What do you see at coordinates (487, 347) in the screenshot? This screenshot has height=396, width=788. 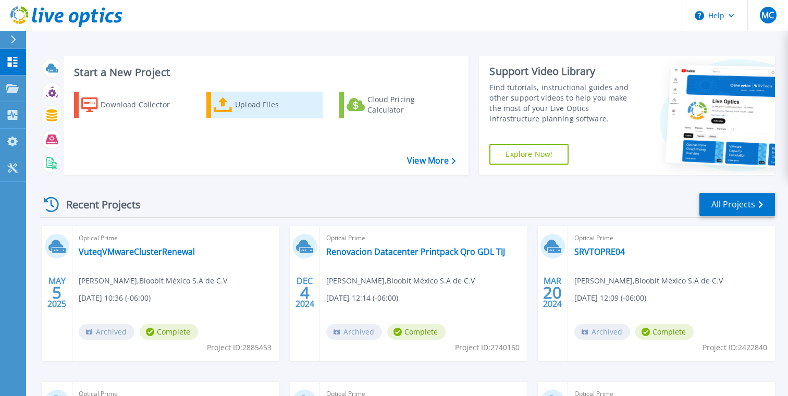 I see `span: Project ID: 2740160` at bounding box center [487, 347].